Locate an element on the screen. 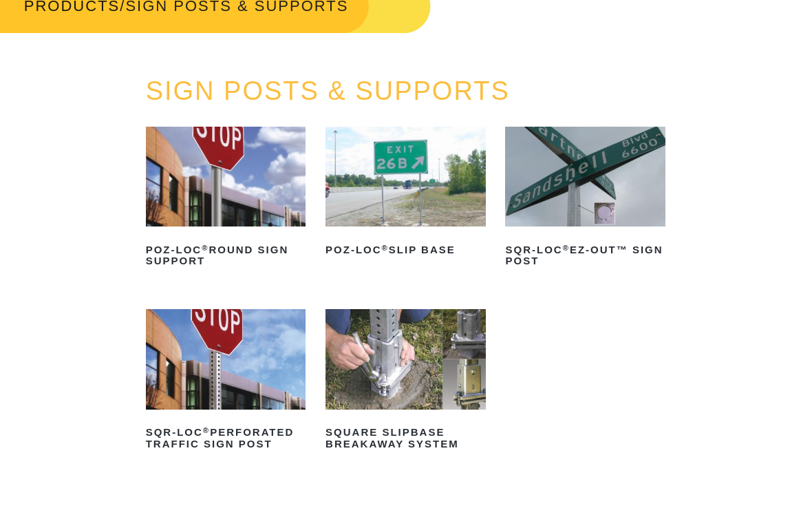  a: POZ-LOC®Round Sign Support is located at coordinates (226, 199).